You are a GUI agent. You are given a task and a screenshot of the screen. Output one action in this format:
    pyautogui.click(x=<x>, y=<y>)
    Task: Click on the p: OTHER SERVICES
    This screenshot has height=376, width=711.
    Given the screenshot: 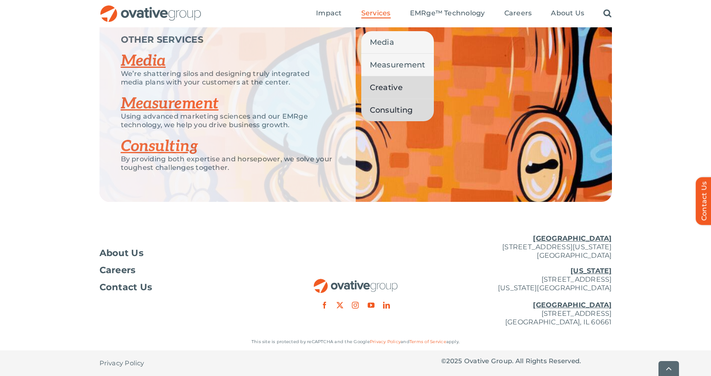 What is the action you would take?
    pyautogui.click(x=228, y=40)
    